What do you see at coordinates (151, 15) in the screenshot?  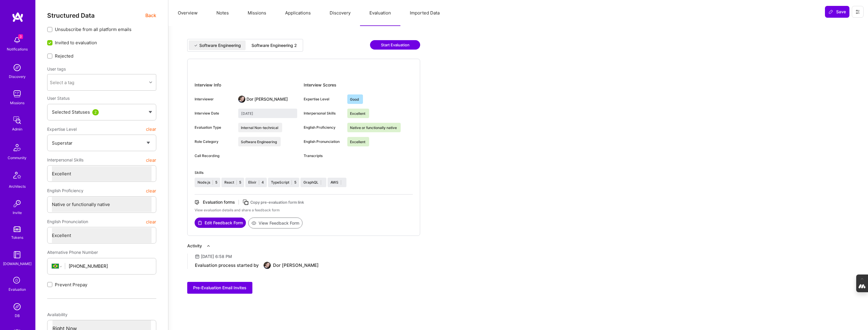 I see `span: Back` at bounding box center [151, 15].